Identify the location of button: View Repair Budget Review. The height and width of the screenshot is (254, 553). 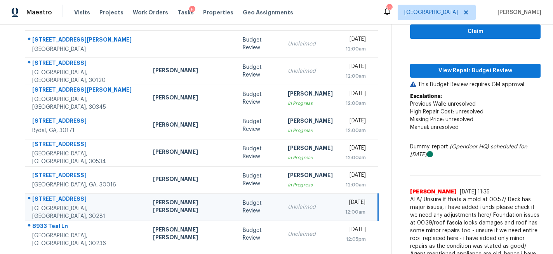
(475, 71).